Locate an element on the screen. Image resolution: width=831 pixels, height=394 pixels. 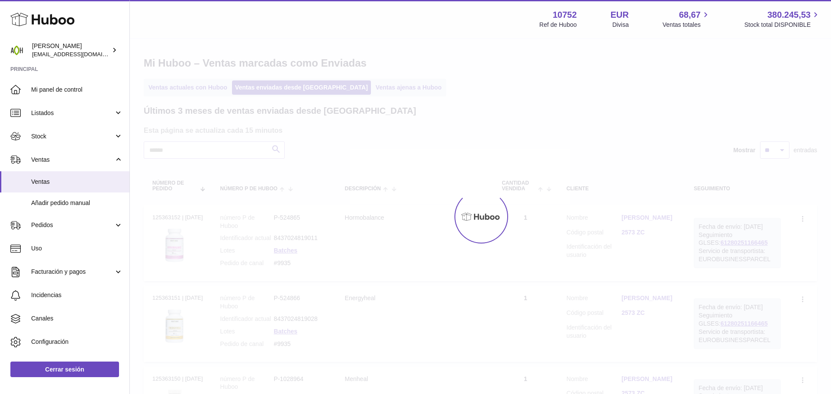
span: Añadir pedido manual is located at coordinates (77, 203).